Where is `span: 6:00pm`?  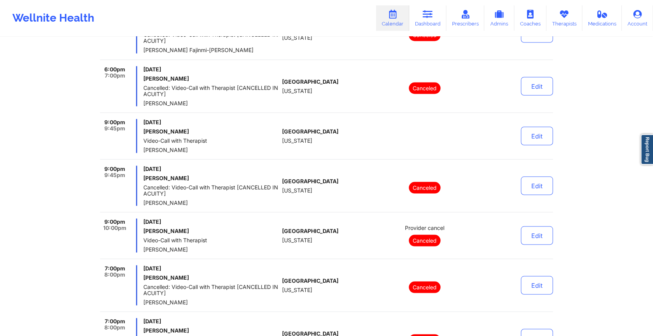
span: 6:00pm is located at coordinates (115, 69).